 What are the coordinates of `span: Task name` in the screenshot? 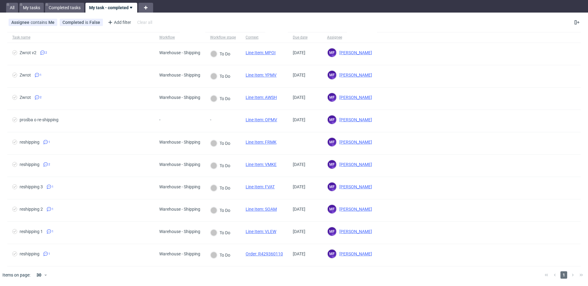 It's located at (81, 37).